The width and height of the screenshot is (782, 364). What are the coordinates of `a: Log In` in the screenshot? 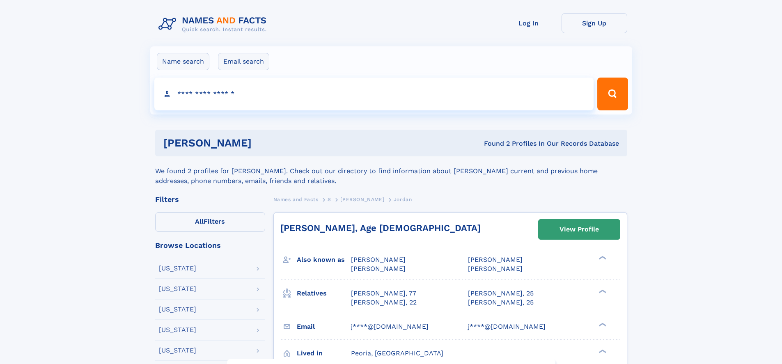 It's located at (529, 23).